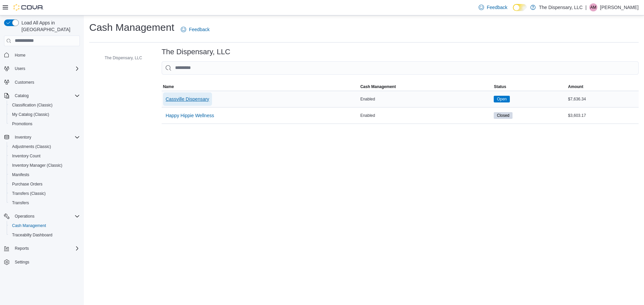  Describe the element at coordinates (42, 137) in the screenshot. I see `button: Inventory` at that location.